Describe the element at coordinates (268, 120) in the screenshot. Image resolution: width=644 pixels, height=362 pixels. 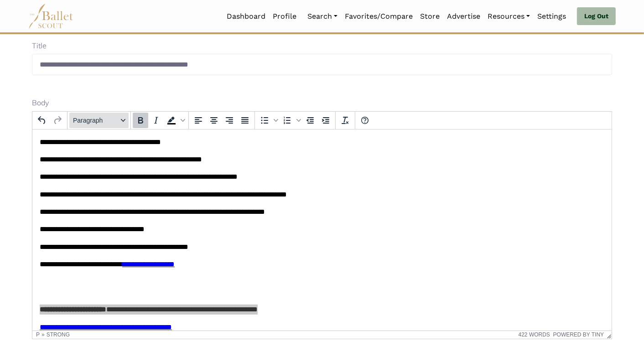
I see `div: Bullet list` at that location.